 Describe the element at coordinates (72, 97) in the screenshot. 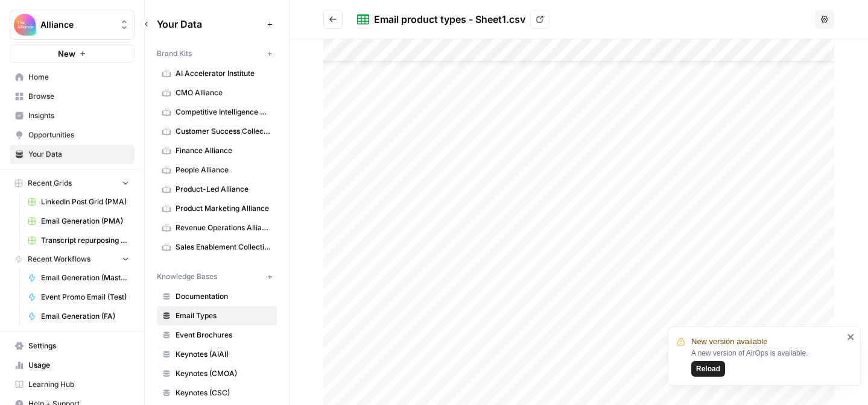

I see `a: Browse` at that location.